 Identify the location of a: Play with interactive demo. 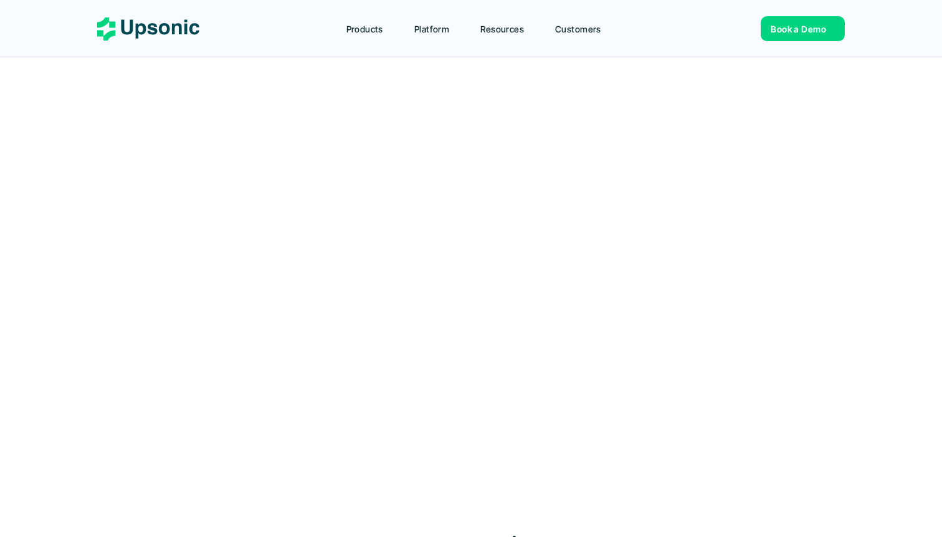
(416, 317).